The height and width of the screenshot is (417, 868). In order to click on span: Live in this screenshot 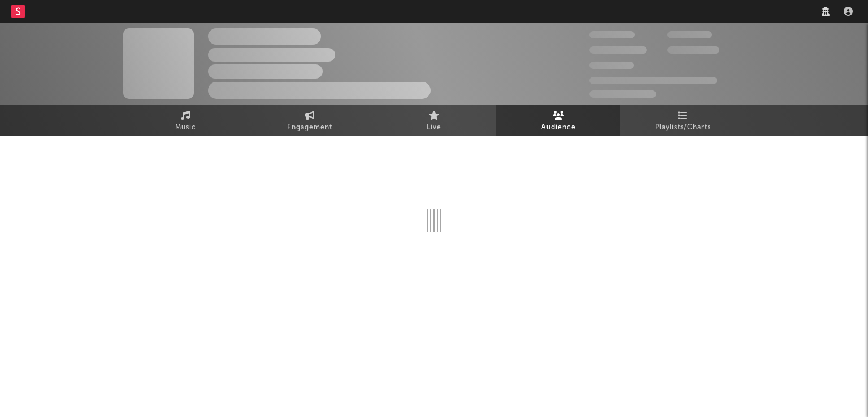, I will do `click(434, 128)`.